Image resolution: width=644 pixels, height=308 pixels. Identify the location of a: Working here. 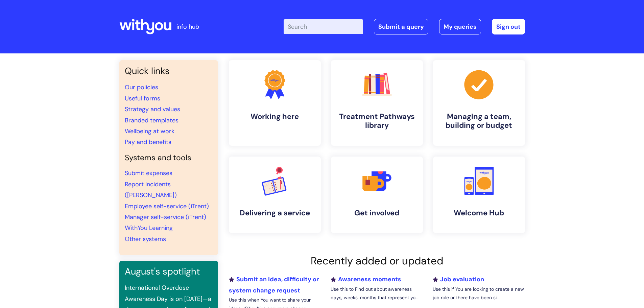
(275, 103).